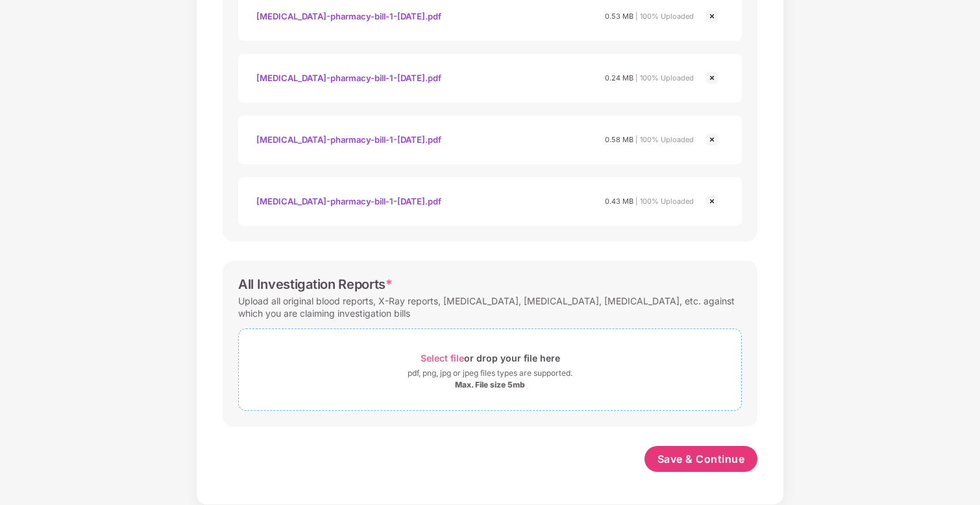  Describe the element at coordinates (619, 78) in the screenshot. I see `span: 0.24 MB` at that location.